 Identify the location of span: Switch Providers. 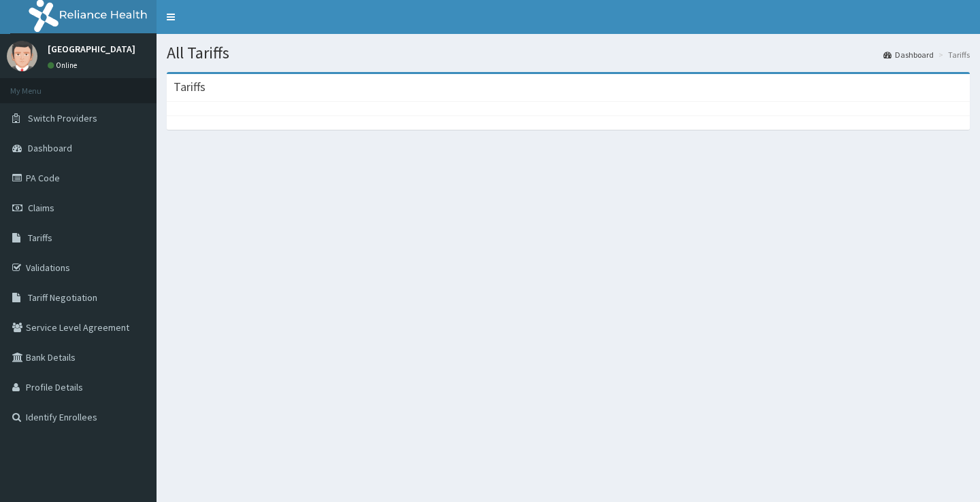
(62, 118).